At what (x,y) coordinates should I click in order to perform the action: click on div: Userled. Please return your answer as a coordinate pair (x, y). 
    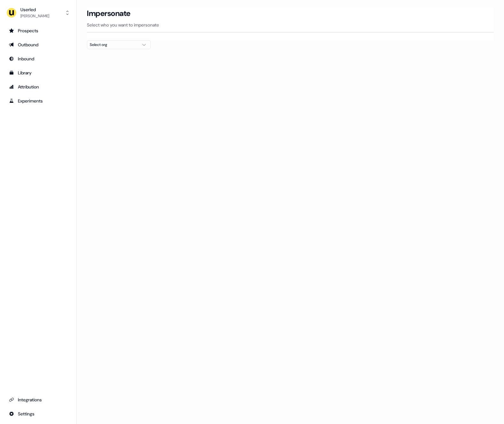
    Looking at the image, I should click on (34, 9).